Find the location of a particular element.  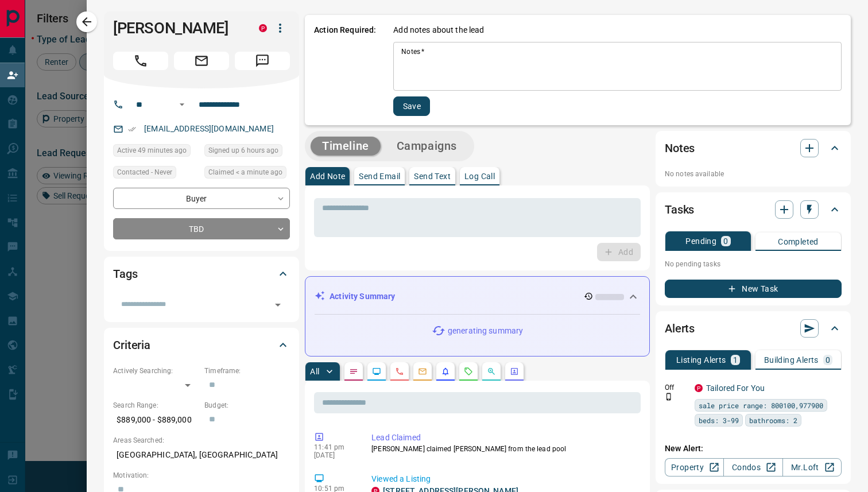

span: Message is located at coordinates (263, 61).